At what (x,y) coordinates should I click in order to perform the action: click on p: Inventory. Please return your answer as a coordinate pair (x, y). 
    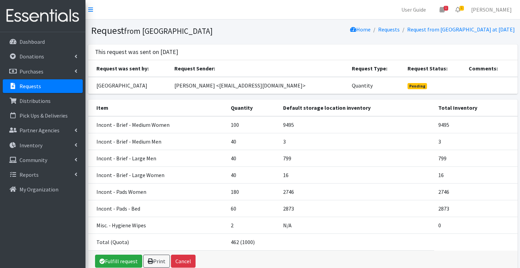
    Looking at the image, I should click on (31, 145).